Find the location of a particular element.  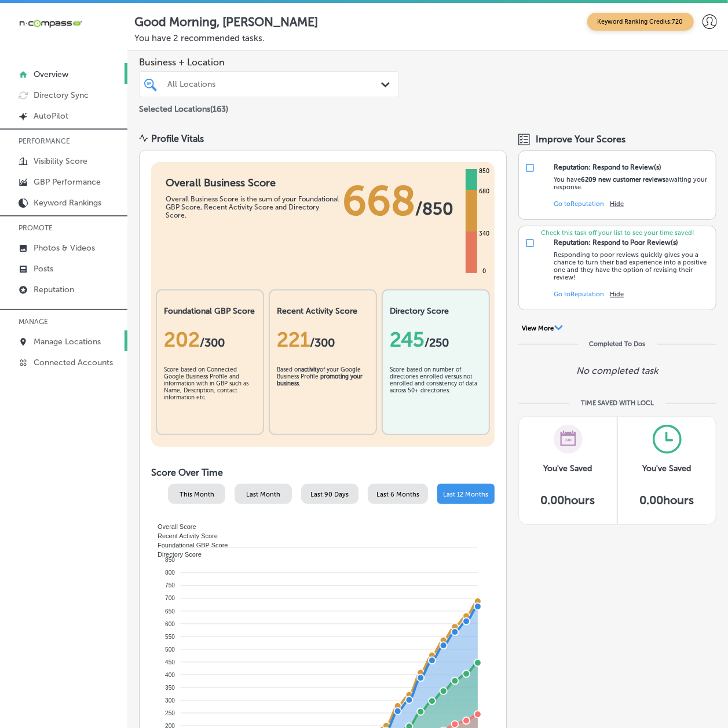

div: All Locations is located at coordinates (274, 84).